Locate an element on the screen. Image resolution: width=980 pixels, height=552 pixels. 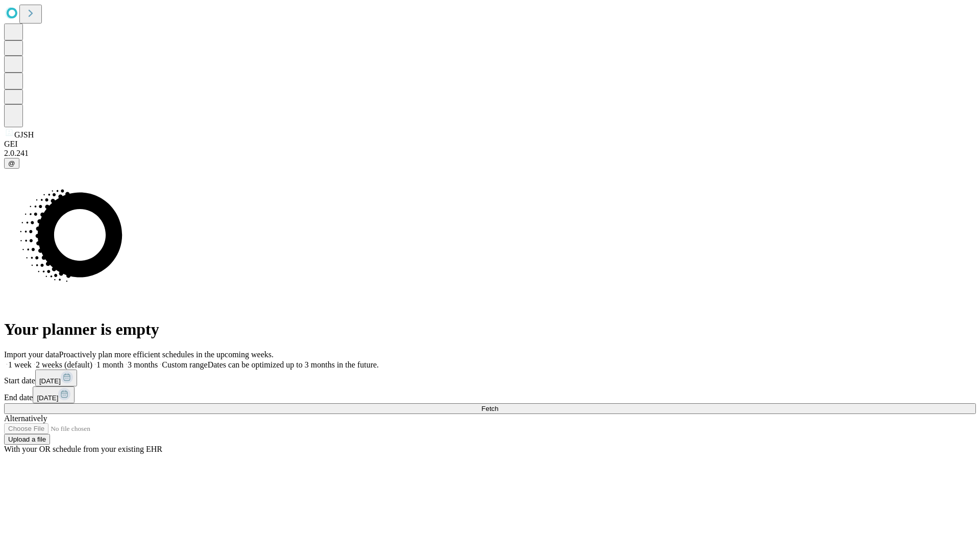
span: With your OR schedule from your existing EHR is located at coordinates (83, 448).